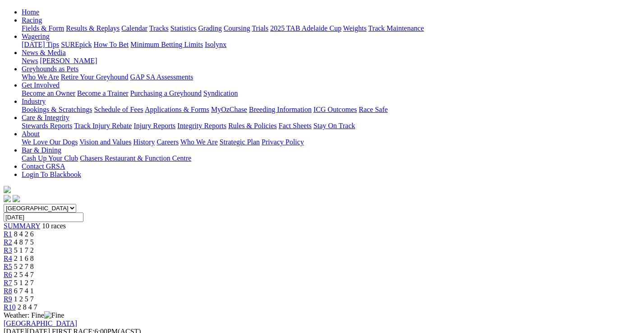 The image size is (639, 333). I want to click on span: R2, so click(8, 242).